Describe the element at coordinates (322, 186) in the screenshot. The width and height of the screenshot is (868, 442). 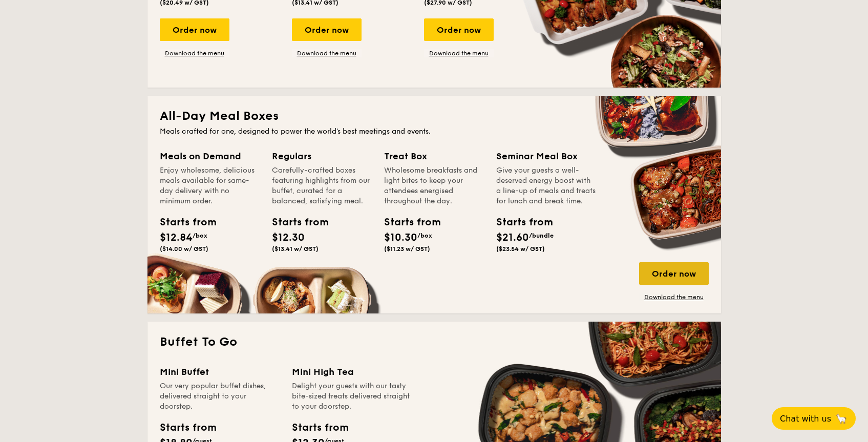
I see `div: Carefully-crafted boxes featuring highlights from our buffet, curated for a balanced, satisfying ...` at that location.